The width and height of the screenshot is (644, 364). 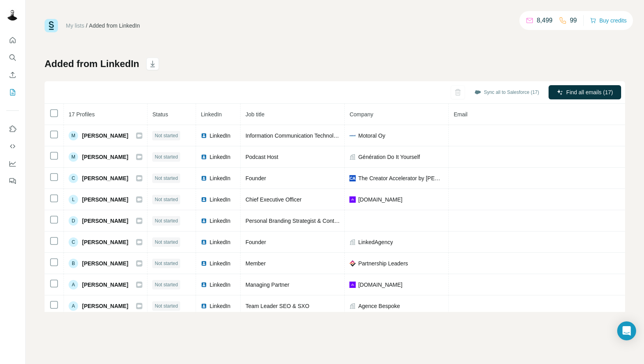 I want to click on p: 8,499, so click(x=545, y=21).